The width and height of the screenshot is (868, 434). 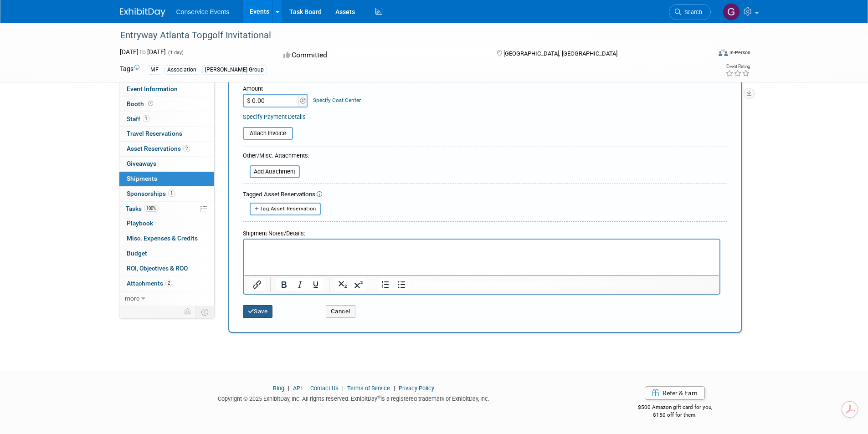 I want to click on span: Playbook, so click(x=140, y=223).